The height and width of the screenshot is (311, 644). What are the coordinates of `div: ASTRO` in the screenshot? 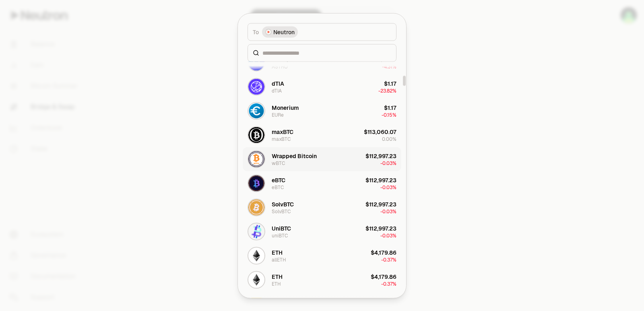 It's located at (279, 66).